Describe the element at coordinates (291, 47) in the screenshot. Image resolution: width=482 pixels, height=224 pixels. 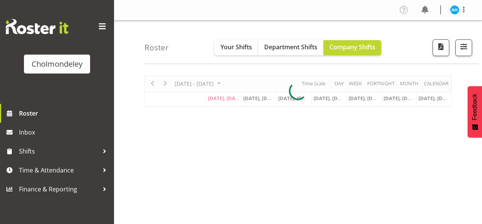
I see `span: Department Shifts` at that location.